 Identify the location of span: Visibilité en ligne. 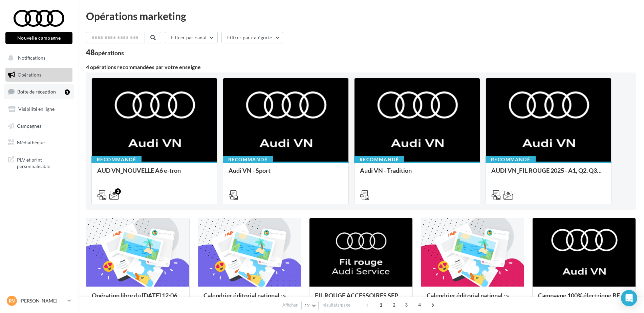
(36, 109).